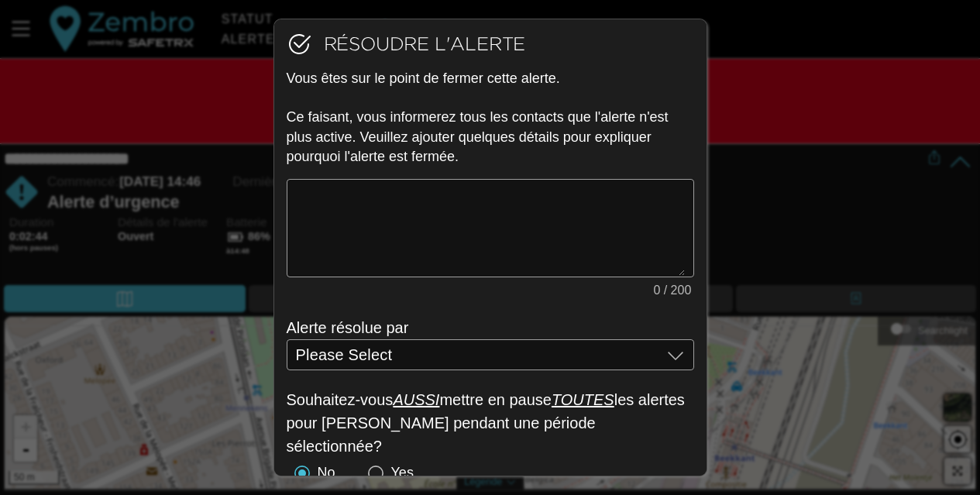  What do you see at coordinates (490, 118) in the screenshot?
I see `p: Vous êtes sur le point de fermer cette alerte. Ce faisant, vous informerez tous les contacts que ...` at bounding box center [490, 118].